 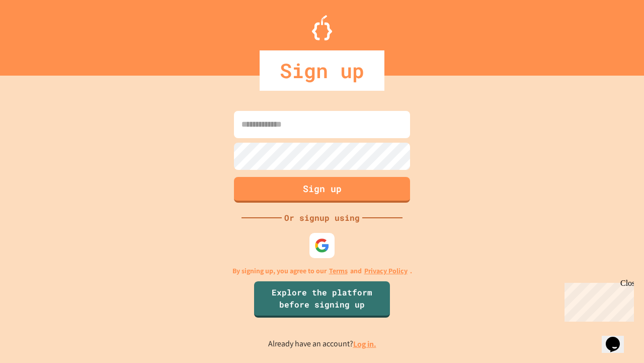 I want to click on a: Privacy Policy, so click(x=386, y=271).